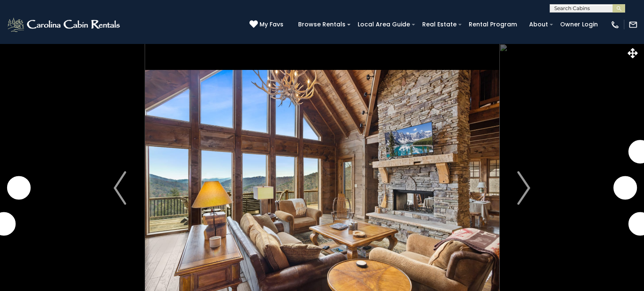 The width and height of the screenshot is (644, 291). Describe the element at coordinates (633, 25) in the screenshot. I see `img: mail-regular-white.png` at that location.